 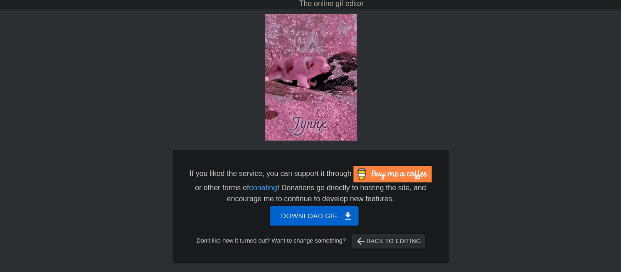 What do you see at coordinates (311, 185) in the screenshot?
I see `div: If you liked the service, you can support it through or other forms of ! Donations go directly to...` at bounding box center [311, 185].